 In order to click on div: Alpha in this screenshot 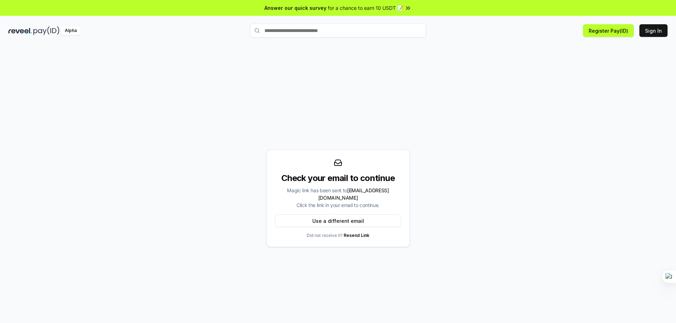, I will do `click(71, 31)`.